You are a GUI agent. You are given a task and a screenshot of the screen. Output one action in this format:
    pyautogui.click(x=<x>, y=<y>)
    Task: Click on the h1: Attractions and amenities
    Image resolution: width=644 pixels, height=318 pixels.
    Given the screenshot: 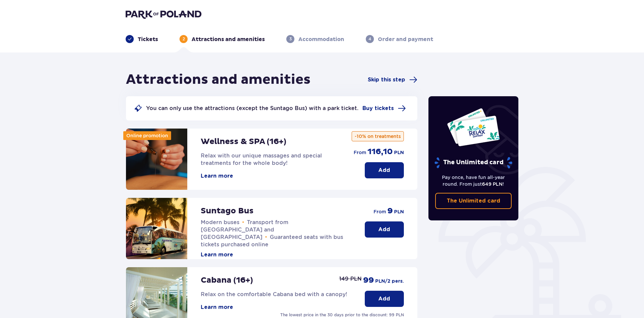 What is the action you would take?
    pyautogui.click(x=218, y=80)
    